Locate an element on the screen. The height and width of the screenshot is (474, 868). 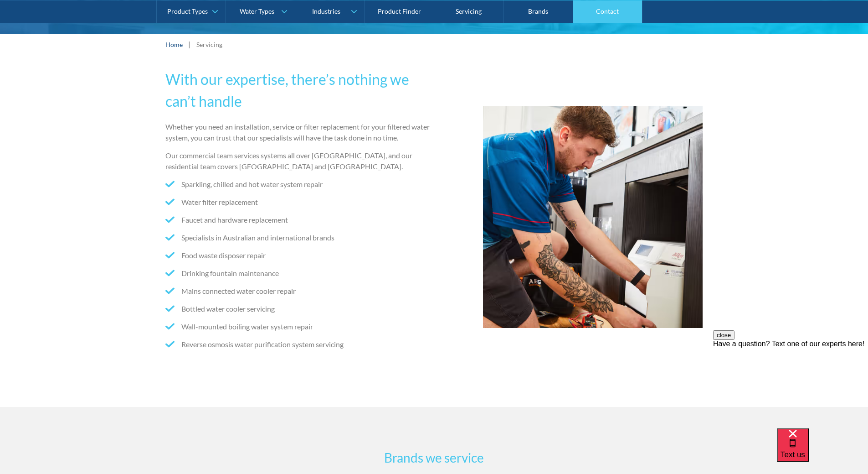
li: Reverse osmosis water purification system servicing is located at coordinates (298, 344).